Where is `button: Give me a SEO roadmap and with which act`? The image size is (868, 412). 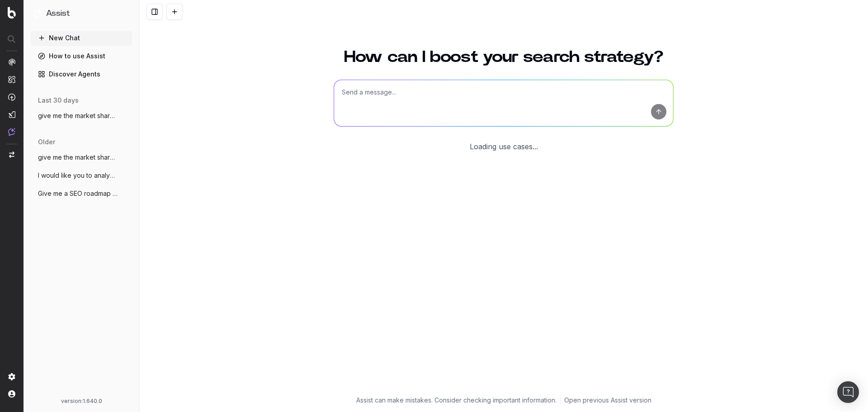
button: Give me a SEO roadmap and with which act is located at coordinates (81, 194).